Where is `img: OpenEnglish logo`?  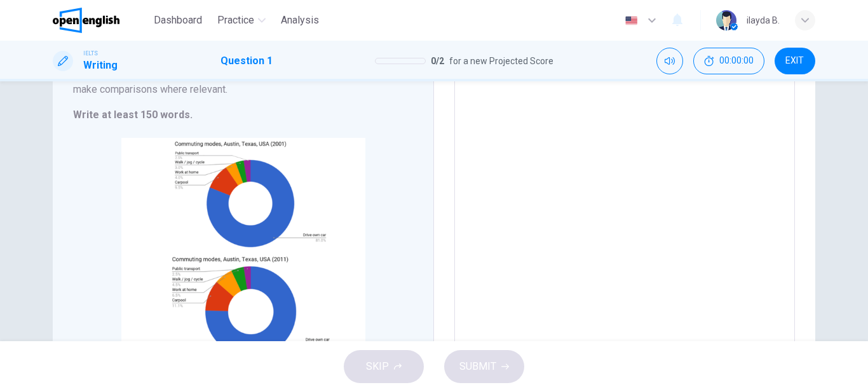 img: OpenEnglish logo is located at coordinates (86, 20).